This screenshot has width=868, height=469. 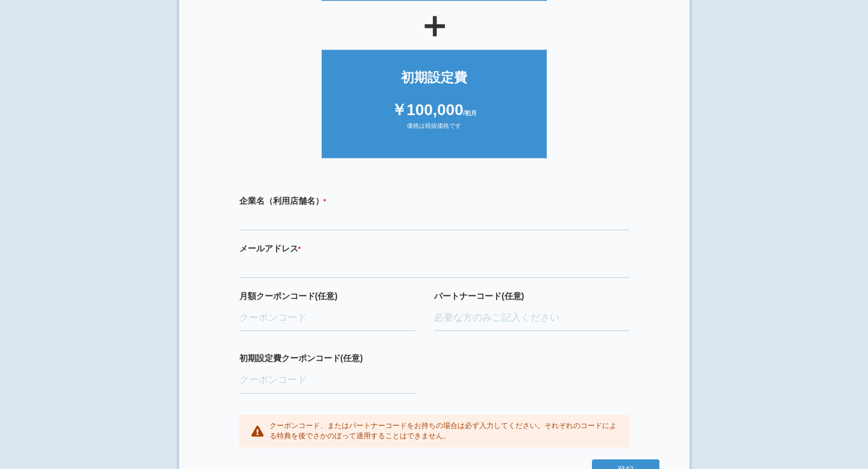 I want to click on div: 初期設定費, so click(x=434, y=77).